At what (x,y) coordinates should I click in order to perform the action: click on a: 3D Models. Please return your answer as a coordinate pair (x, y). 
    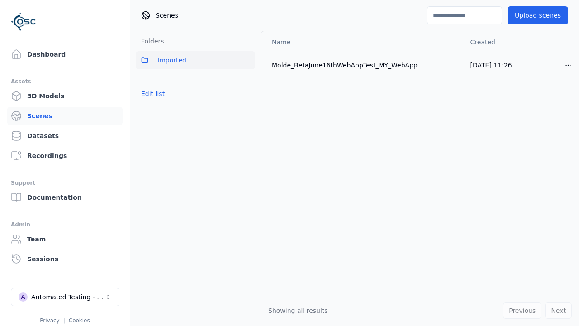
    Looking at the image, I should click on (65, 96).